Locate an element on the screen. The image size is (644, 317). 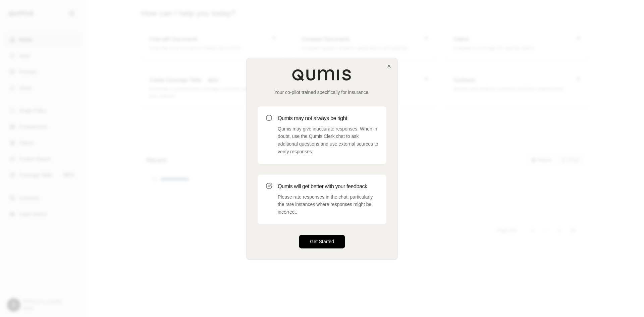
p: Please rate responses in the chat, particularly the rare instances where responses might be incor... is located at coordinates (328, 205).